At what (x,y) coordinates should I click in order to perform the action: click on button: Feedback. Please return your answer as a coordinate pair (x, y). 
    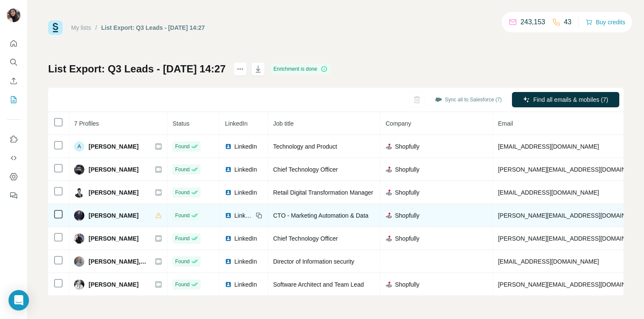
    Looking at the image, I should click on (13, 196).